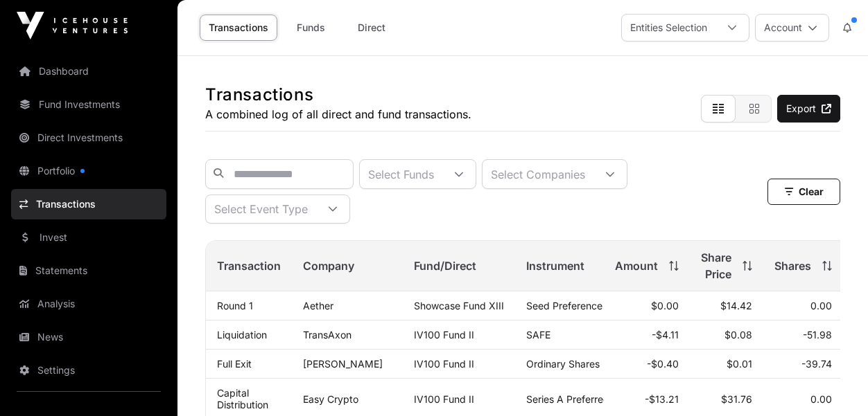 This screenshot has height=416, width=868. I want to click on span: SAFE, so click(538, 334).